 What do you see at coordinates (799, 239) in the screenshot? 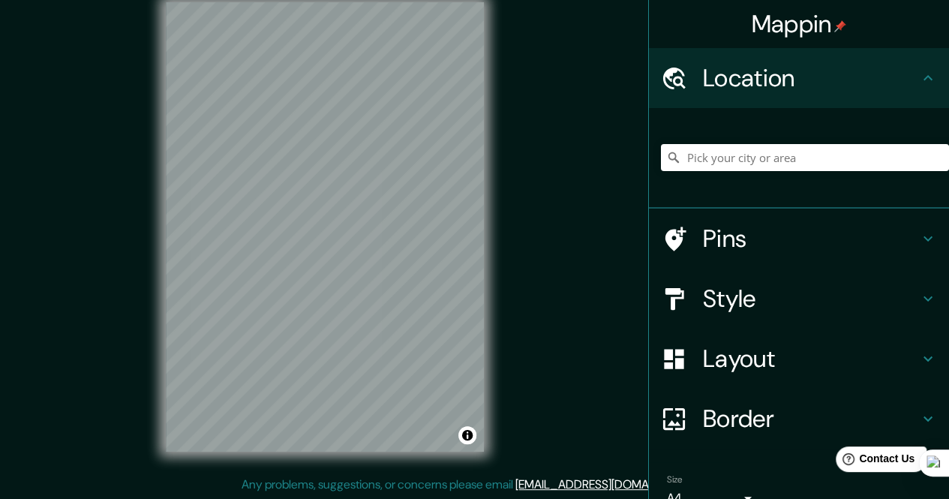
I see `div: Pins` at bounding box center [799, 239].